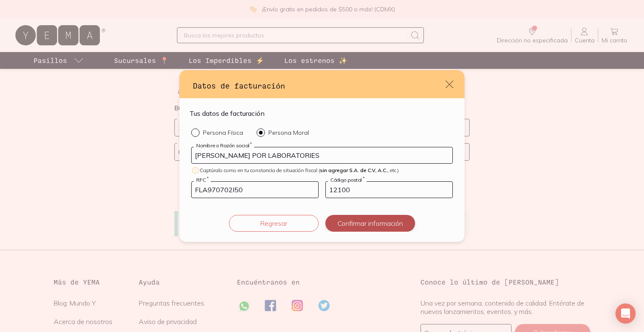 Image resolution: width=644 pixels, height=332 pixels. Describe the element at coordinates (202, 179) in the screenshot. I see `label: RFC` at that location.